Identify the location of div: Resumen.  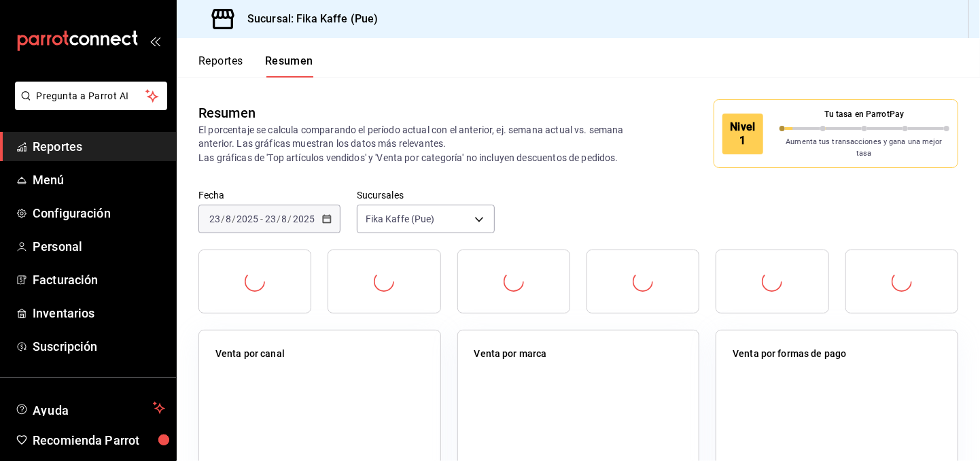
(227, 113).